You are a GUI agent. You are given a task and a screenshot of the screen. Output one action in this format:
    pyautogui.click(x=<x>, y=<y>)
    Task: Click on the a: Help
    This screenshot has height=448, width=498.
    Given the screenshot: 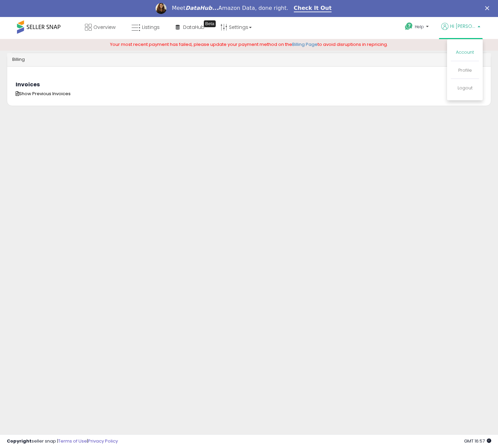 What is the action you would take?
    pyautogui.click(x=417, y=27)
    